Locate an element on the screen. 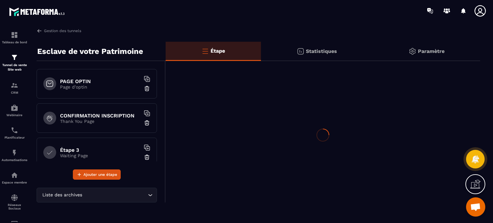 The image size is (493, 223). img: stats.20deebd0.svg is located at coordinates (301, 51).